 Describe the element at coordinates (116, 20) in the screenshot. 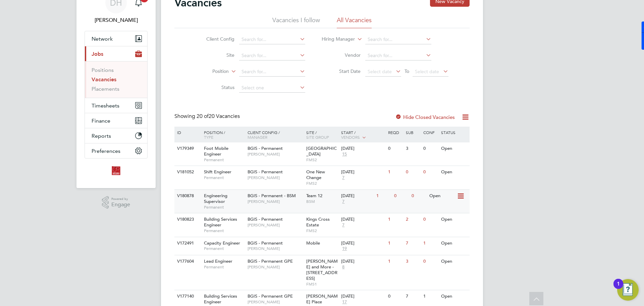

I see `span: Daniel Hobbs` at that location.